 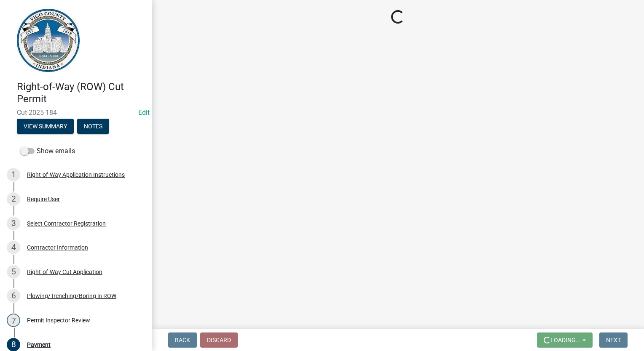 What do you see at coordinates (13, 223) in the screenshot?
I see `div: 3` at bounding box center [13, 223].